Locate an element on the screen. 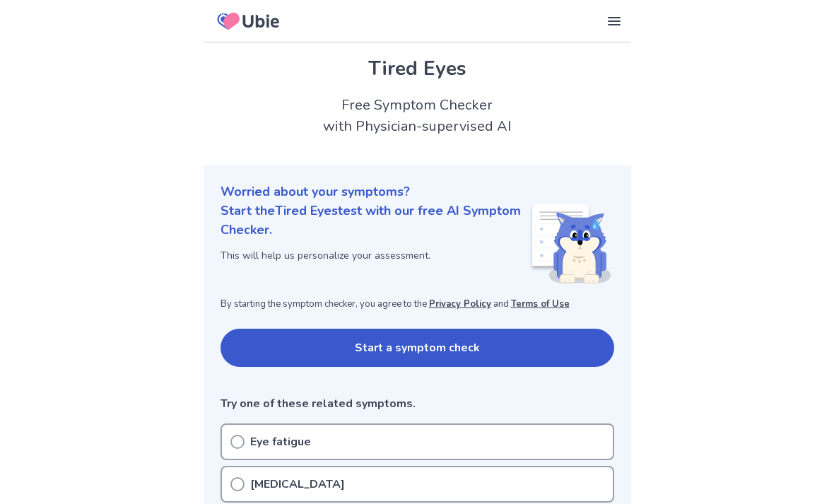  p: This will help us personalize your assessment. is located at coordinates (375, 255).